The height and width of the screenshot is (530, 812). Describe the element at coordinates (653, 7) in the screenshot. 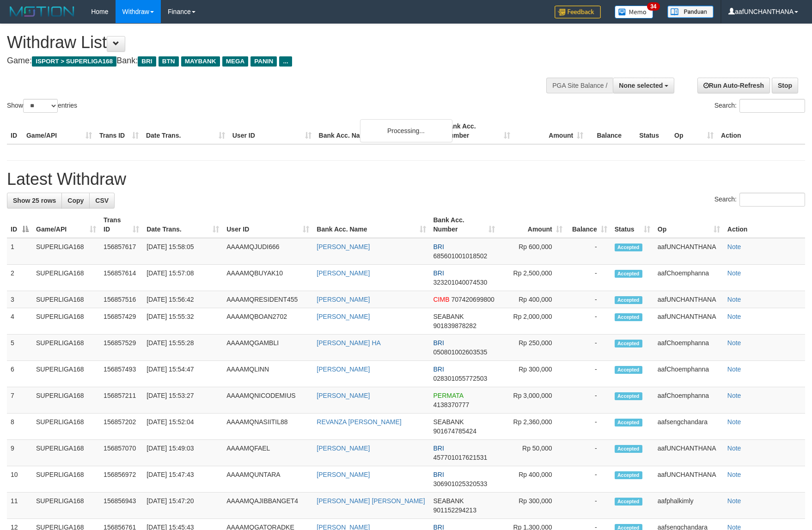

I see `span: 34` at that location.